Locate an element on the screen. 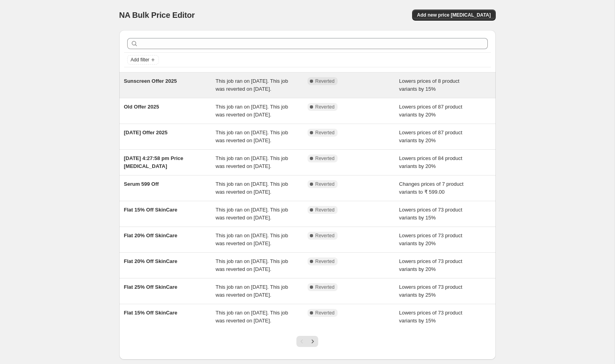 The height and width of the screenshot is (364, 615). span: NA Bulk Price Editor is located at coordinates (157, 15).